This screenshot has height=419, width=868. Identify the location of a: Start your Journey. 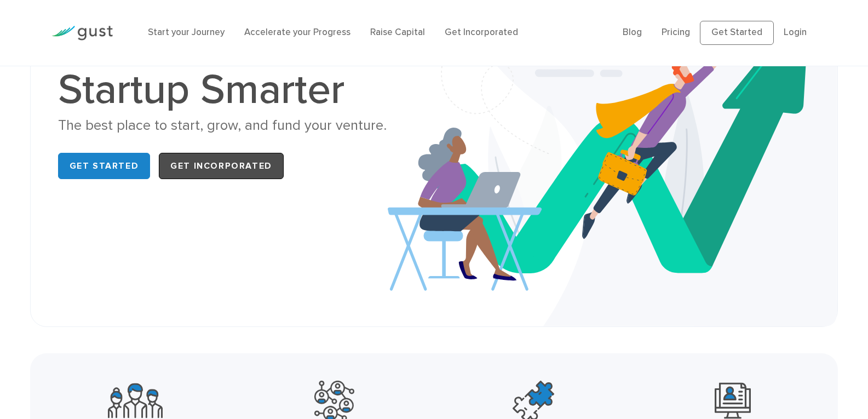
(186, 32).